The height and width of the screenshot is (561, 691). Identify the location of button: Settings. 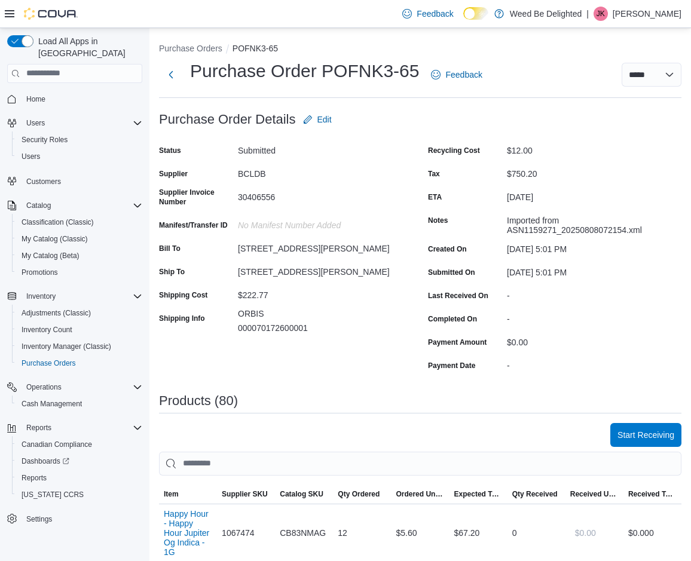
(75, 519).